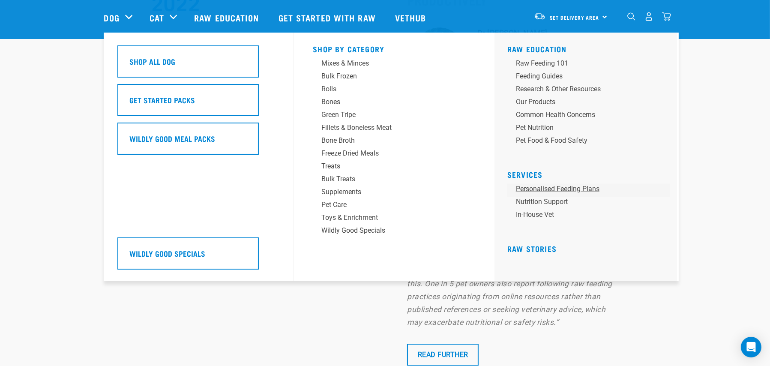 The image size is (770, 366). What do you see at coordinates (394, 219) in the screenshot?
I see `a: Toys & Enrichment` at bounding box center [394, 219].